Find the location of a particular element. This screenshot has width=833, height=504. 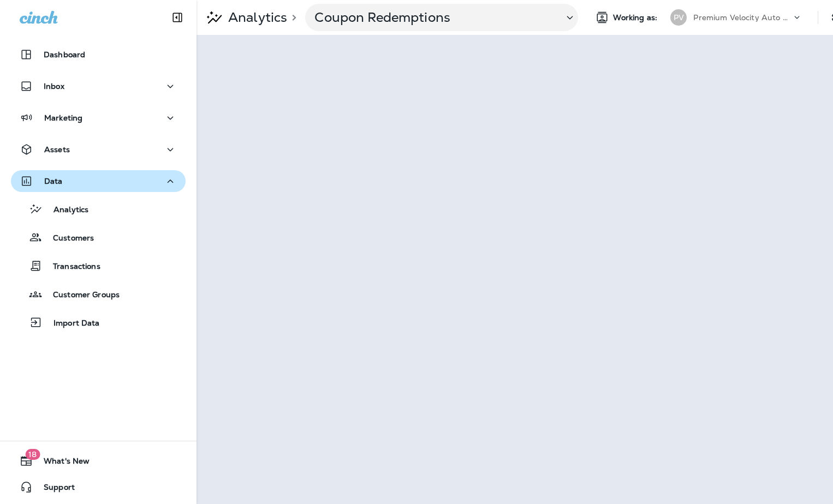

button: Customers is located at coordinates (98, 238).